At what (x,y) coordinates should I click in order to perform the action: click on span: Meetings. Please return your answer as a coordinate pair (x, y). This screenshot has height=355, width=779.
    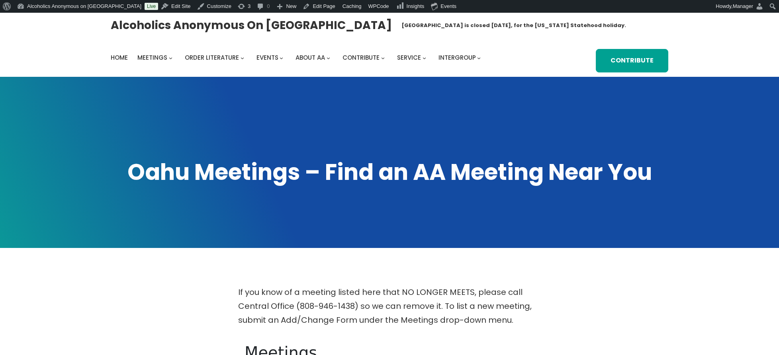
    Looking at the image, I should click on (152, 57).